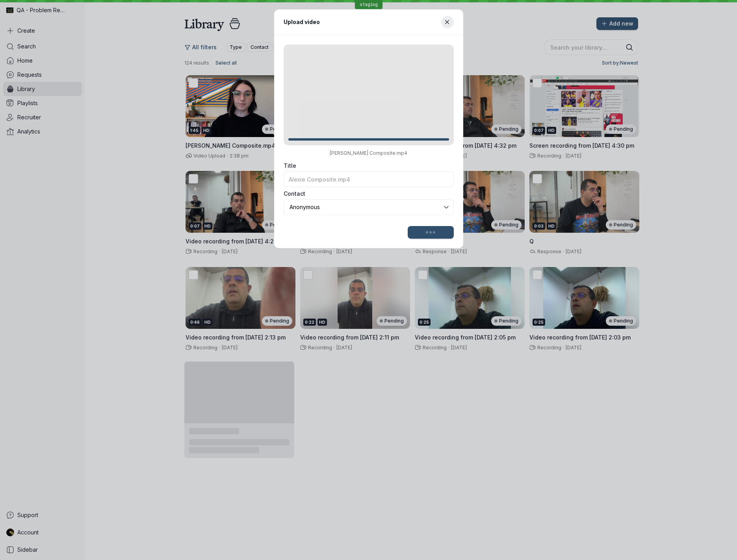  What do you see at coordinates (365, 207) in the screenshot?
I see `input: Select a contact...` at bounding box center [365, 207].